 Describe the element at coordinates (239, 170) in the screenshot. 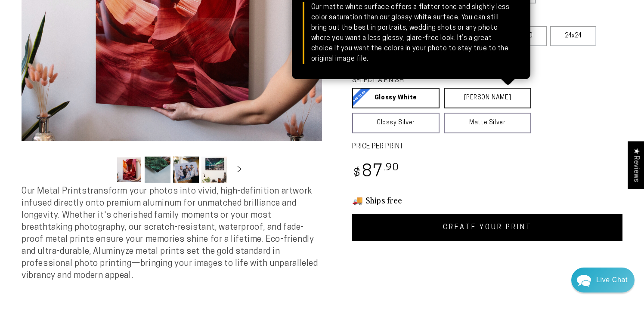

I see `button: Slide right` at that location.